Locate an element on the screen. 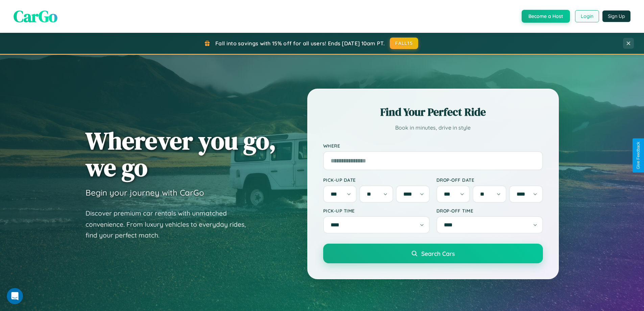  label: Drop-off Time is located at coordinates (490, 210).